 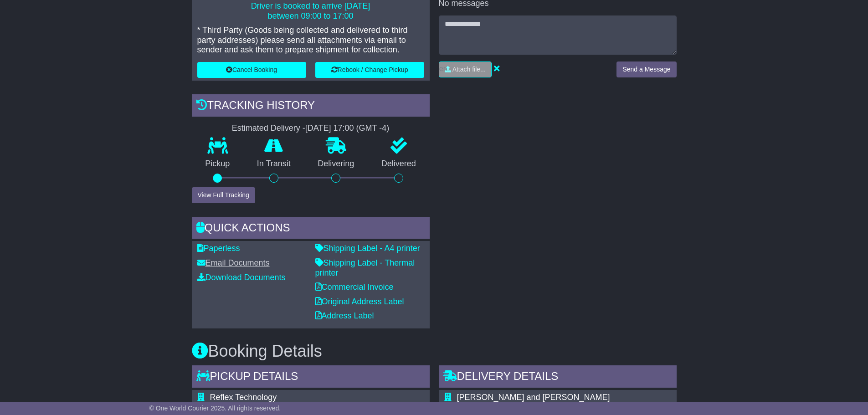 I want to click on span: Reflex Technology, so click(x=244, y=397).